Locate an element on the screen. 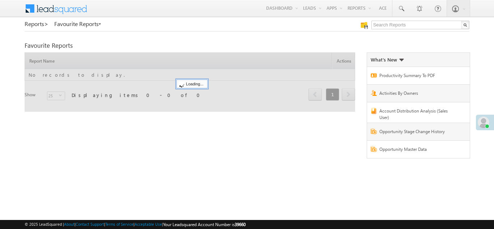  a: Activities By Owners is located at coordinates (417, 94).